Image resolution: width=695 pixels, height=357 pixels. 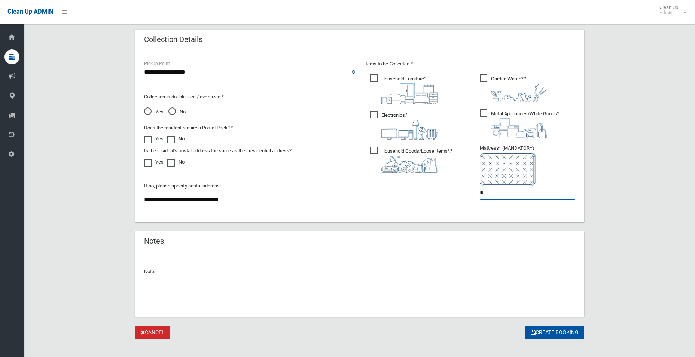 What do you see at coordinates (668, 13) in the screenshot?
I see `small: Admin` at bounding box center [668, 13].